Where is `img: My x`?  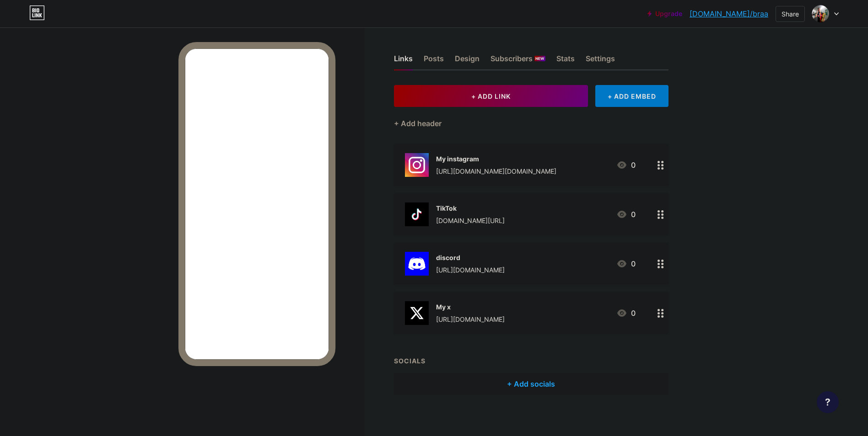
img: My x is located at coordinates (417, 313).